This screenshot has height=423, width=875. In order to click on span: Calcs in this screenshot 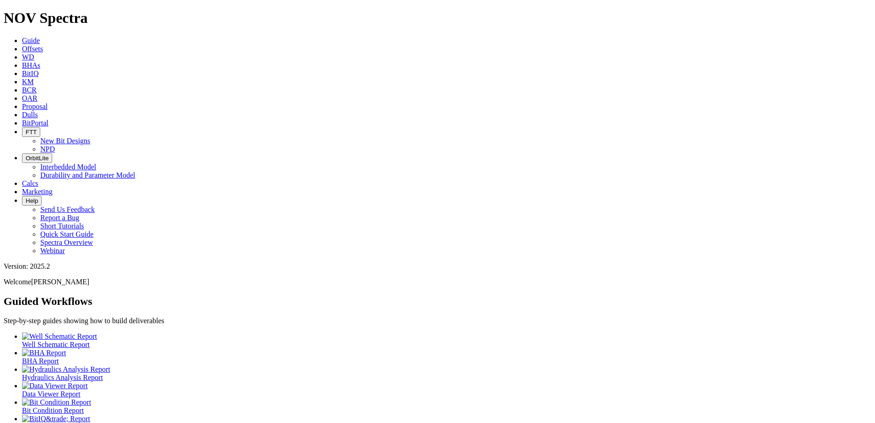, I will do `click(30, 183)`.